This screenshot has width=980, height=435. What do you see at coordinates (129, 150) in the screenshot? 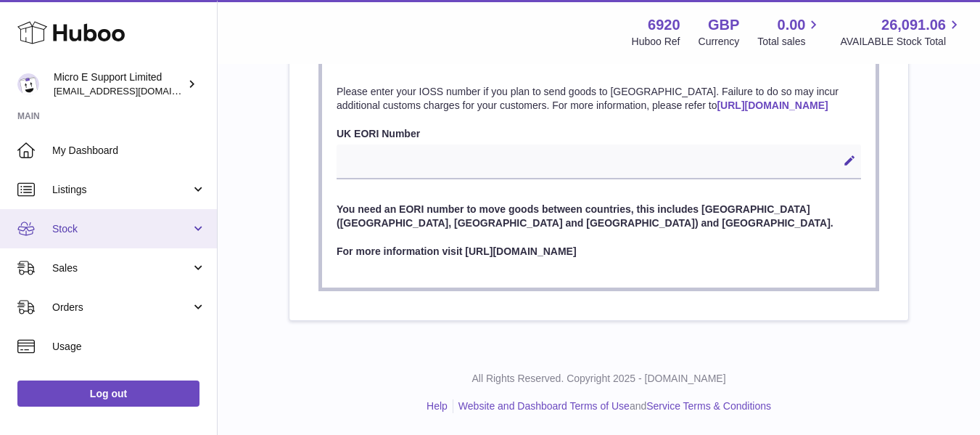
I see `span: My Dashboard` at bounding box center [129, 150].